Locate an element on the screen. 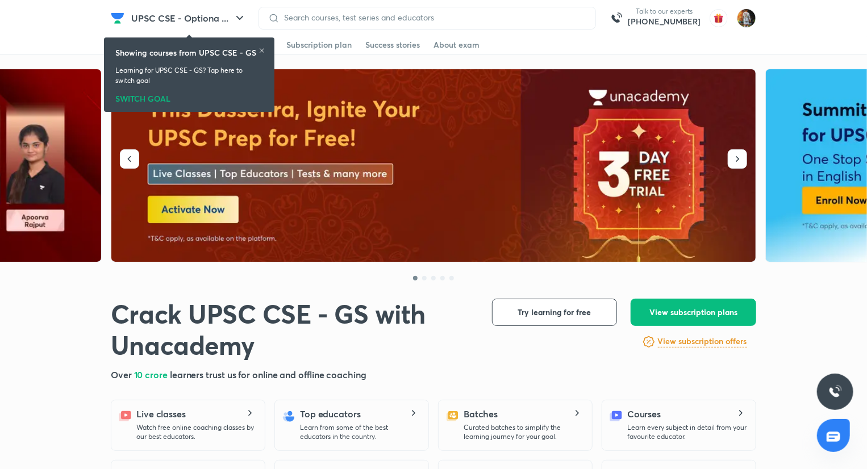 The image size is (867, 469). div: Subscription plan is located at coordinates (319, 45).